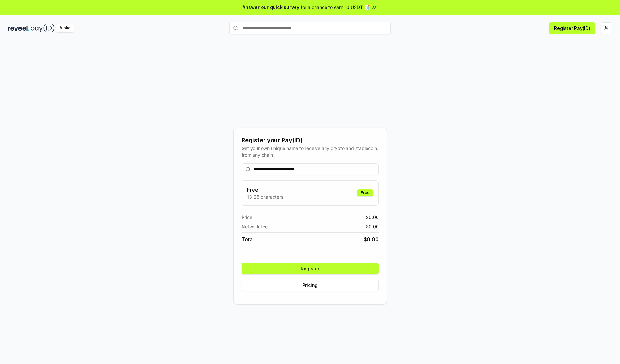  I want to click on div: Get your own unique name to receive any crypto and stablecoin, from any chain, so click(310, 151).